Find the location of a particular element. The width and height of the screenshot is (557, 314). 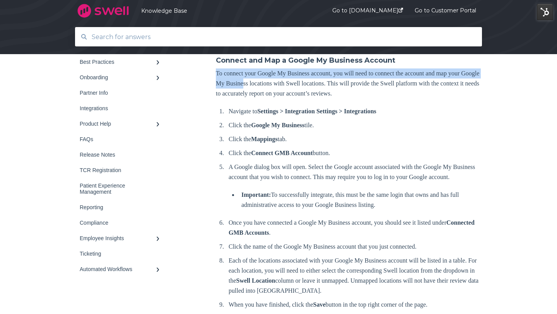

li: A Google dialog box will open. Select the Google account associated with the Google My Business a... is located at coordinates (353, 186).